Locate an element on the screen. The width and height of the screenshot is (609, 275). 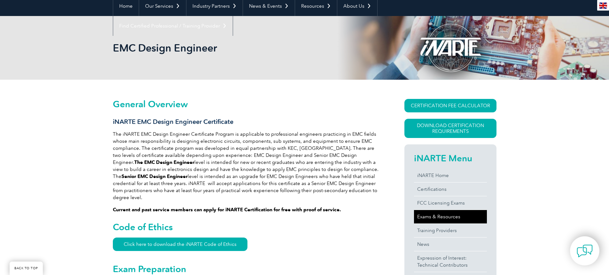
h2: Code of Ethics is located at coordinates (247, 227).